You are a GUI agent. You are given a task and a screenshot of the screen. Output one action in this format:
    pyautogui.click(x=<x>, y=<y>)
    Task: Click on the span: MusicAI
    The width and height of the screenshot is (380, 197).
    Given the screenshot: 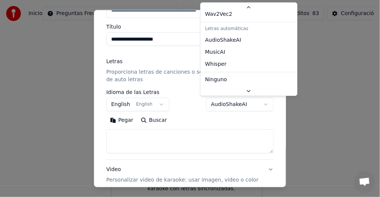 What is the action you would take?
    pyautogui.click(x=215, y=52)
    